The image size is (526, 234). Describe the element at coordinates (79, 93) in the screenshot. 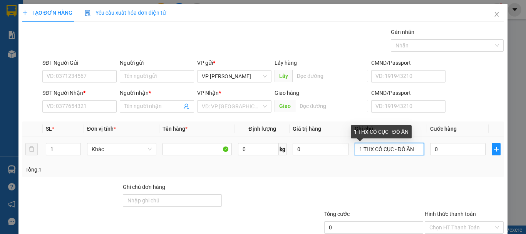

I see `div: SĐT Người Nhận` at that location.